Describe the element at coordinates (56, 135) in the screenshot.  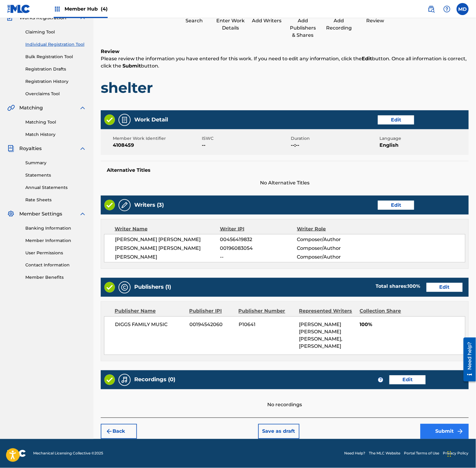
I see `a: Match History` at that location.